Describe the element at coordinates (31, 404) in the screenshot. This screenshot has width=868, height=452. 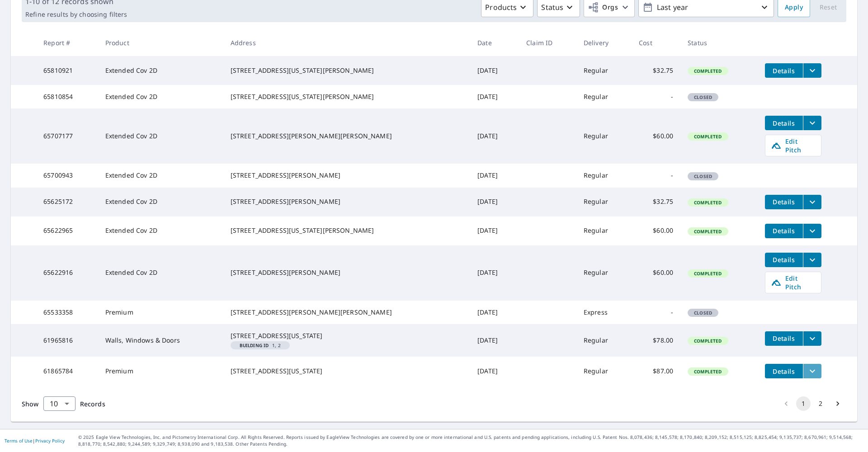
I see `span: Show` at that location.